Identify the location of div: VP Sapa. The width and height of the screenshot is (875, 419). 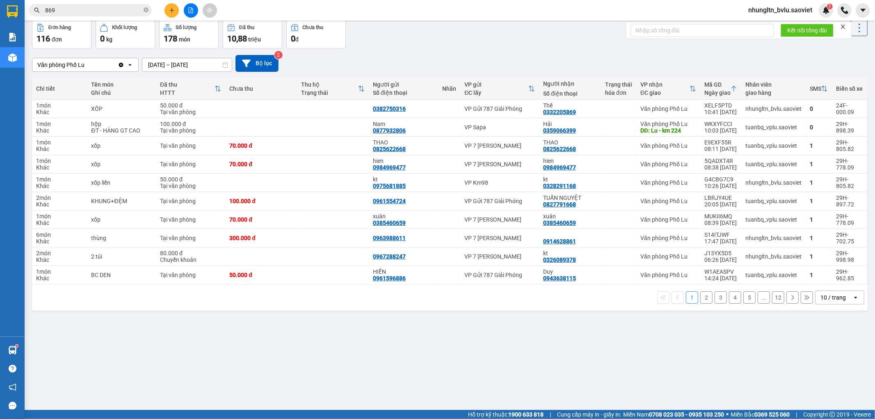
(500, 127).